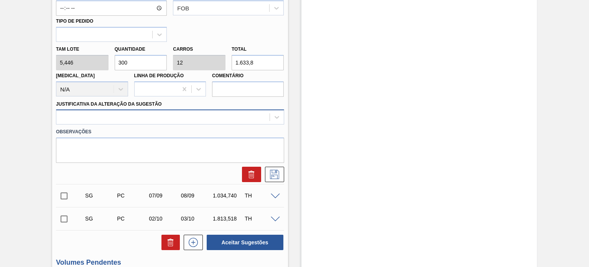 The width and height of the screenshot is (589, 267). What do you see at coordinates (239, 49) in the screenshot?
I see `label: Total` at bounding box center [239, 49].